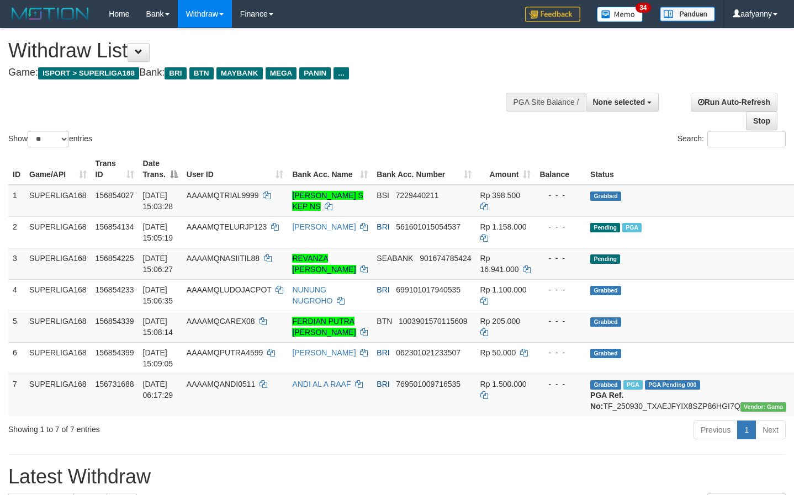 This screenshot has width=794, height=495. What do you see at coordinates (498, 353) in the screenshot?
I see `span: Rp 50.000` at bounding box center [498, 353].